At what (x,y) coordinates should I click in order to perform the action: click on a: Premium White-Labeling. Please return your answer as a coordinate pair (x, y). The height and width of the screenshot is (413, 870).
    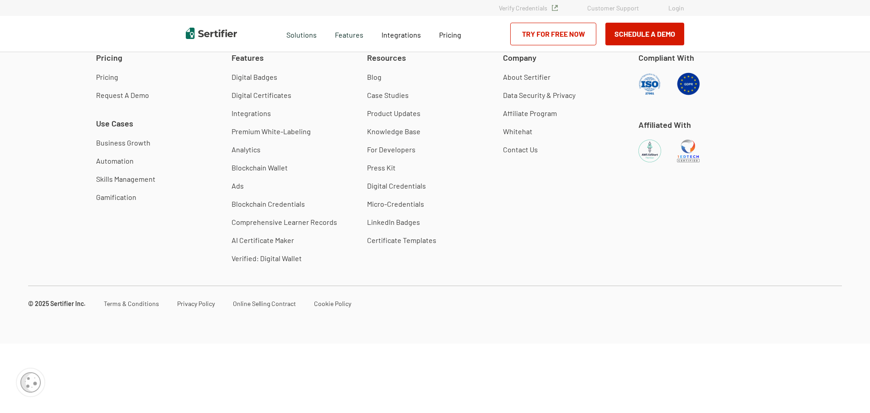
    Looking at the image, I should click on (271, 131).